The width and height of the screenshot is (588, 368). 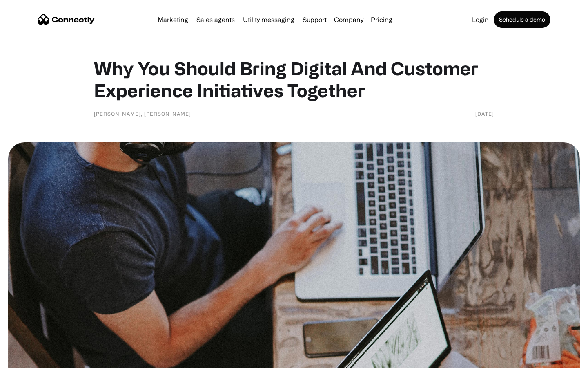 What do you see at coordinates (314, 19) in the screenshot?
I see `a: Support` at bounding box center [314, 19].